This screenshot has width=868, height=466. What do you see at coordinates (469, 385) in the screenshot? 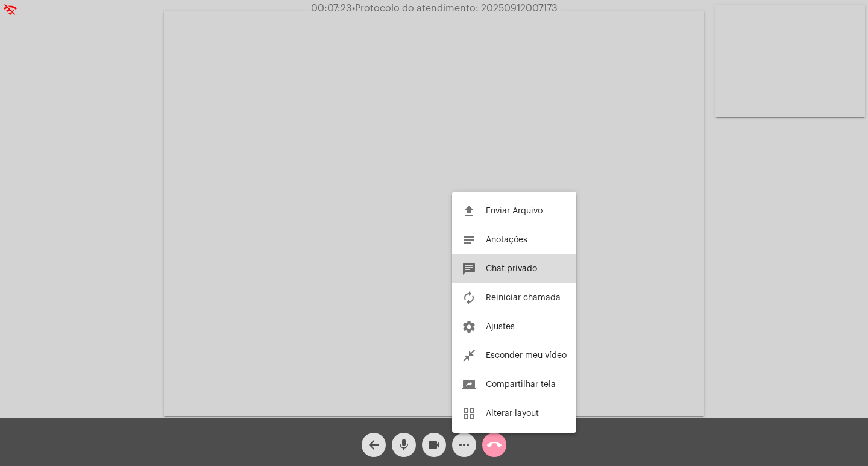
I see `mat-icon: screen_share` at bounding box center [469, 385].